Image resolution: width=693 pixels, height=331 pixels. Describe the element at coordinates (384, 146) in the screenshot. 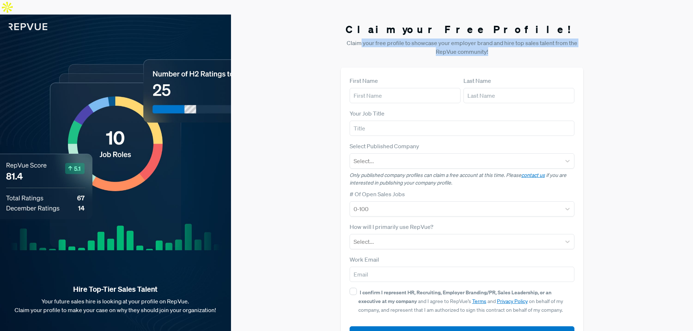

I see `label: Select Published Company` at that location.